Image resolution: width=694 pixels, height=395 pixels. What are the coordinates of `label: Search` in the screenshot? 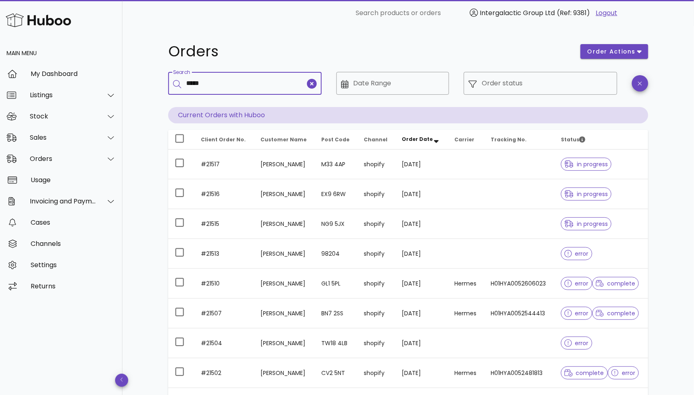 It's located at (182, 72).